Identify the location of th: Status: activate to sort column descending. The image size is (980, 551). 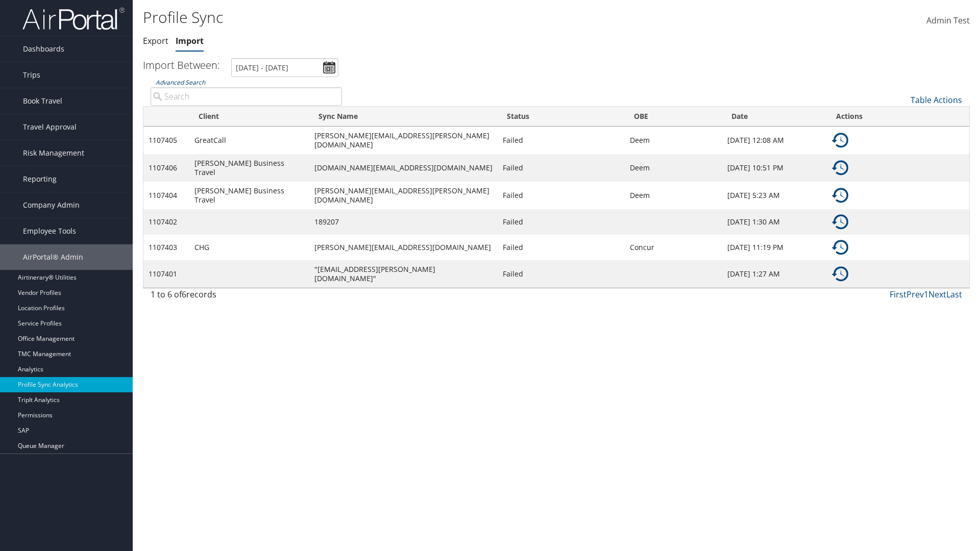
(561, 117).